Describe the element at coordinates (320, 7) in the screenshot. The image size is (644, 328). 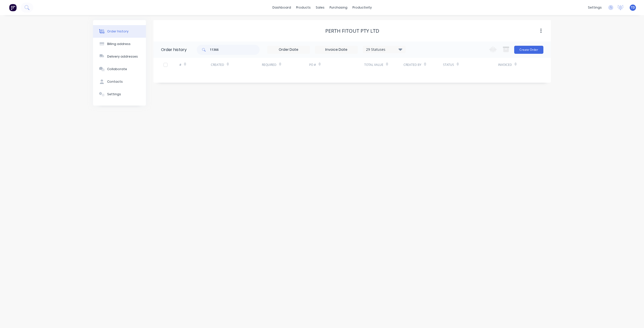
I see `div: sales` at that location.